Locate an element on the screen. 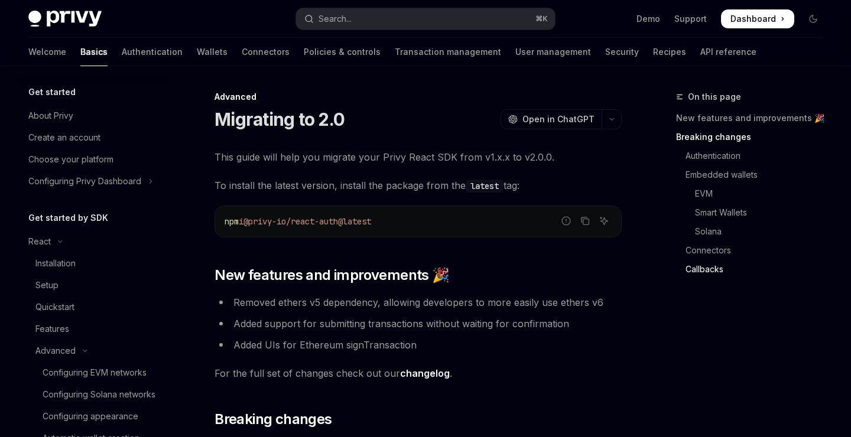 The width and height of the screenshot is (851, 437). a: Transaction management is located at coordinates (448, 52).